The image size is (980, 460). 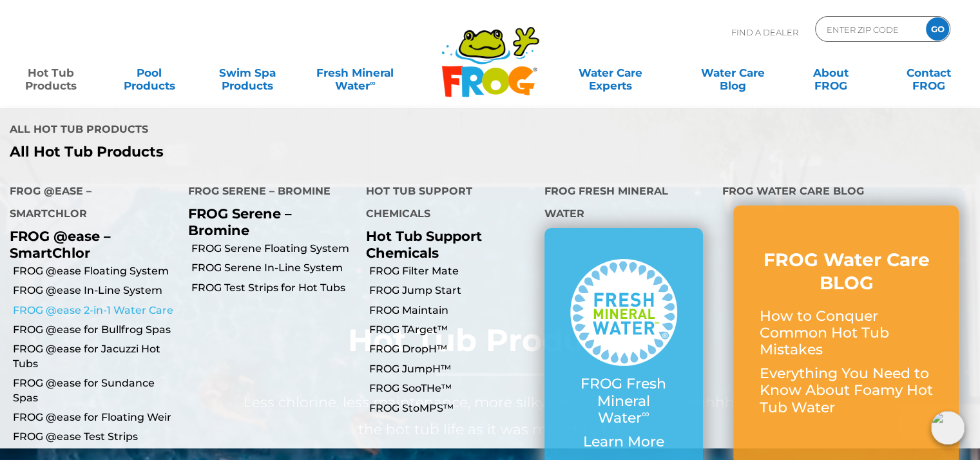 What do you see at coordinates (95, 418) in the screenshot?
I see `a: FROG @ease for Floating Weir` at bounding box center [95, 418].